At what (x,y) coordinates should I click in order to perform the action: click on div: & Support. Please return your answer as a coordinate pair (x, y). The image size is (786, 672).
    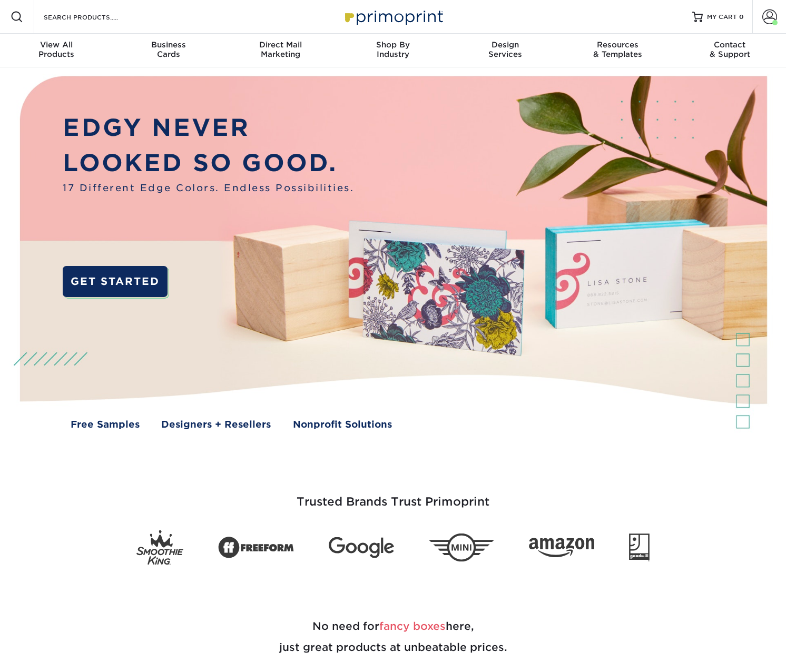
    Looking at the image, I should click on (730, 49).